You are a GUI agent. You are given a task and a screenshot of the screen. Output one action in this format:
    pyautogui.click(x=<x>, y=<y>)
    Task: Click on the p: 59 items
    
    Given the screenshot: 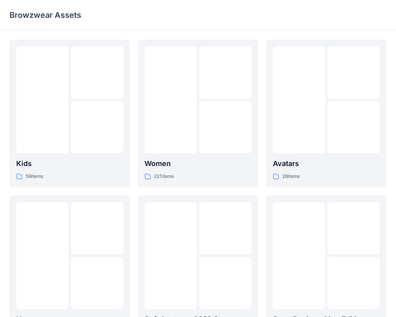 What is the action you would take?
    pyautogui.click(x=34, y=176)
    